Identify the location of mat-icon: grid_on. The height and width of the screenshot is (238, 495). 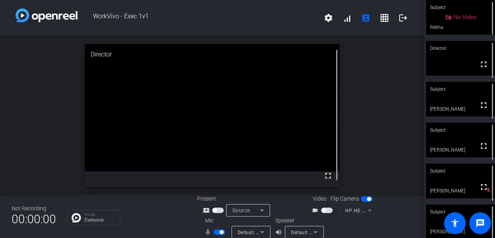
(385, 18).